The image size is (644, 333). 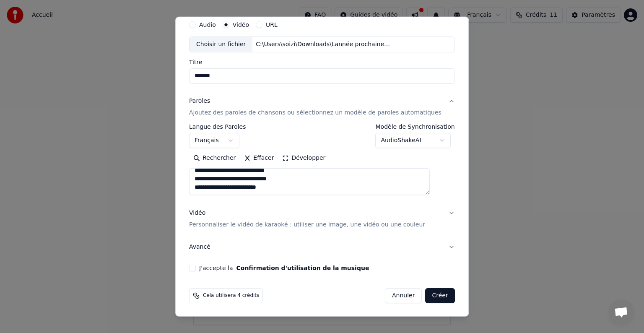 What do you see at coordinates (284, 268) in the screenshot?
I see `label: J'accepte la` at bounding box center [284, 268].